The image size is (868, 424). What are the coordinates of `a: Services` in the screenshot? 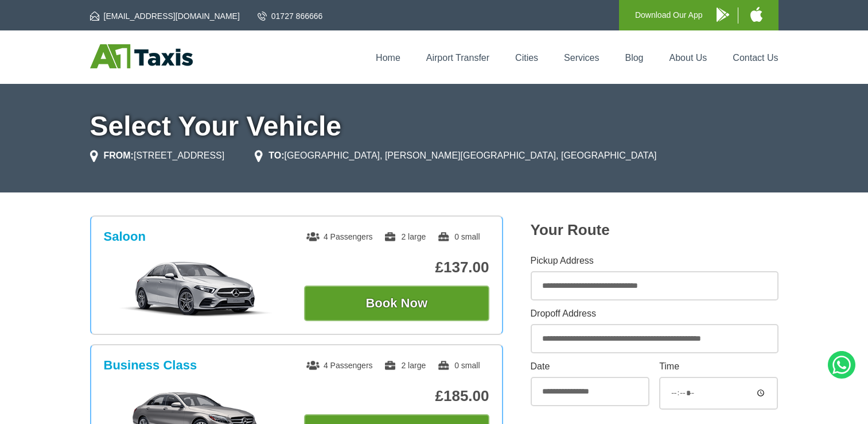 It's located at (582, 58).